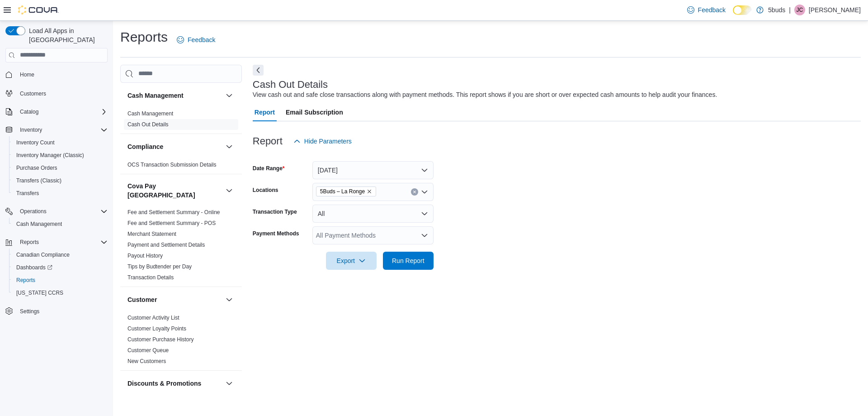  What do you see at coordinates (29, 112) in the screenshot?
I see `button: Catalog` at bounding box center [29, 112].